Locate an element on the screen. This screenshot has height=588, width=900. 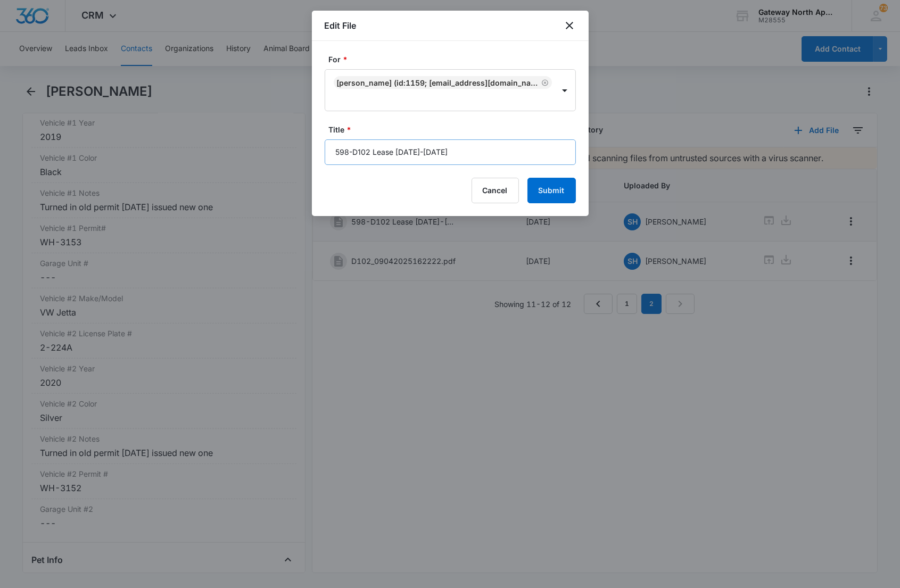
label: Title is located at coordinates (454, 129).